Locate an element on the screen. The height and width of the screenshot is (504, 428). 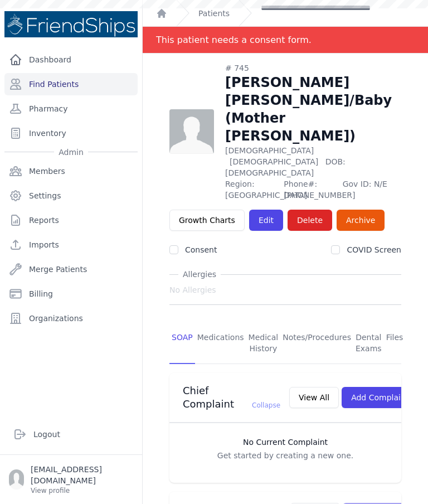
span: Collapse is located at coordinates (266, 405).